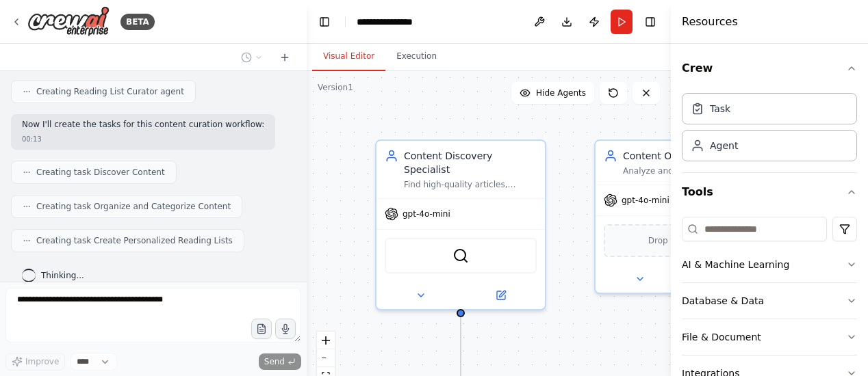  I want to click on button: Visual Editor, so click(348, 57).